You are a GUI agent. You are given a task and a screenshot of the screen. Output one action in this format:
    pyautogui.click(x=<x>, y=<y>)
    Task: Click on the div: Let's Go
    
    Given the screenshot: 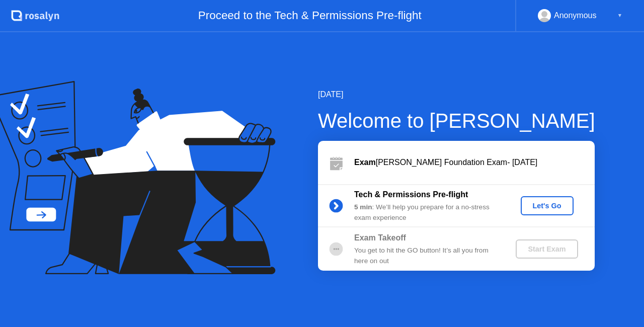 What is the action you would take?
    pyautogui.click(x=547, y=206)
    